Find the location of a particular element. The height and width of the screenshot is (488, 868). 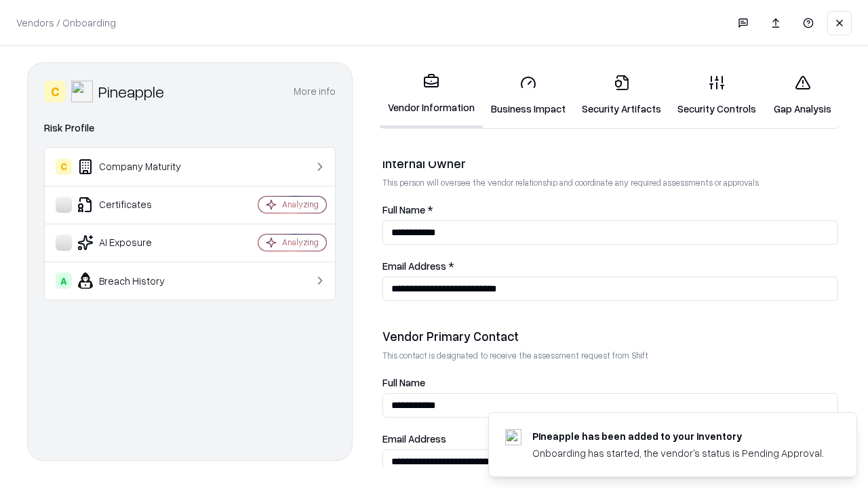

label: Email Address * is located at coordinates (610, 266).